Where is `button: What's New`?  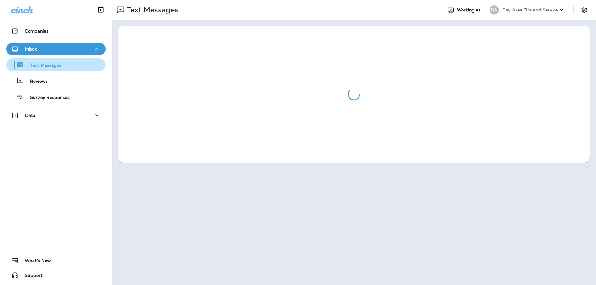
button: What's New is located at coordinates (56, 261).